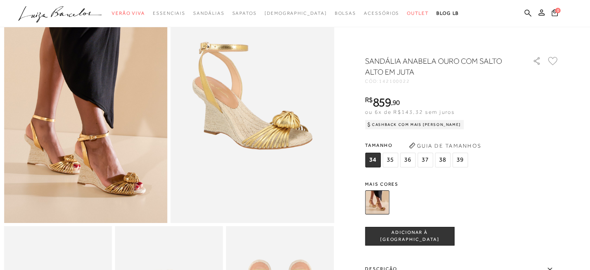 The image size is (590, 270). What do you see at coordinates (555, 14) in the screenshot?
I see `button: 0` at bounding box center [555, 14].